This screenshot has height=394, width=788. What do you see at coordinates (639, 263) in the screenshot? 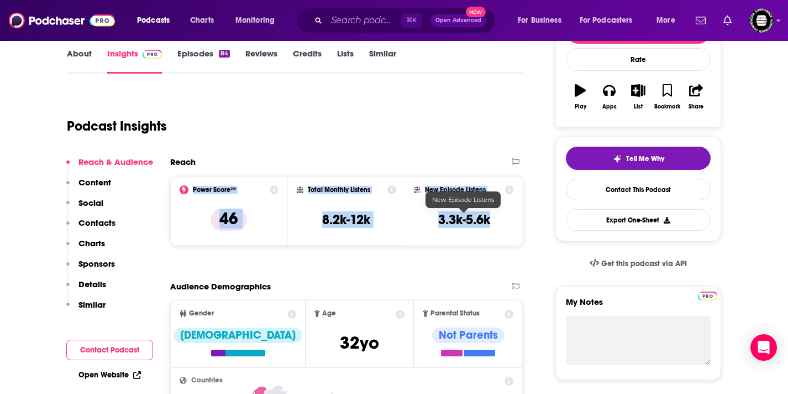
I see `a: Get this podcast via API` at bounding box center [639, 263].